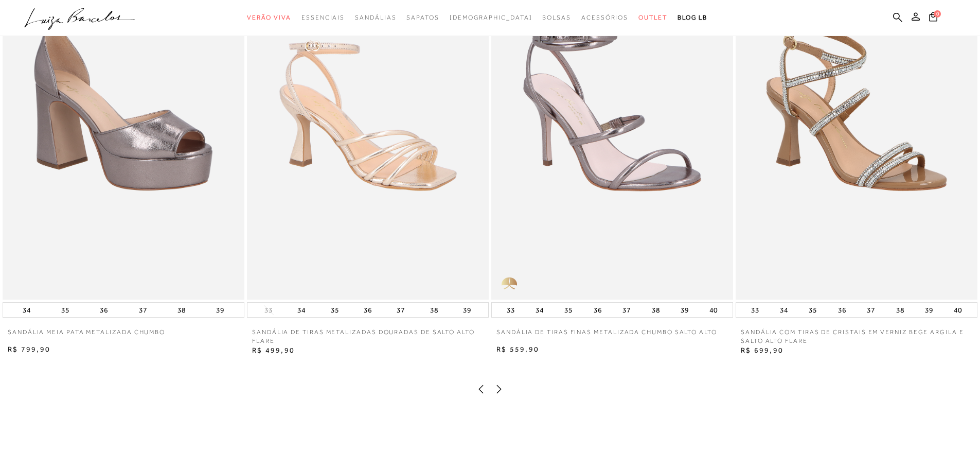  I want to click on span: BLOG LB, so click(692, 18).